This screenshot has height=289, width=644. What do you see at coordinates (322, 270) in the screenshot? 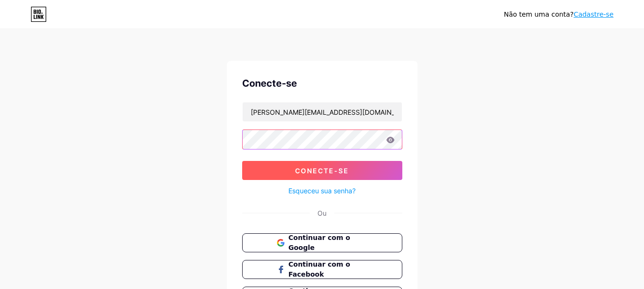
I see `a: Continuar com o Facebook` at bounding box center [322, 270].